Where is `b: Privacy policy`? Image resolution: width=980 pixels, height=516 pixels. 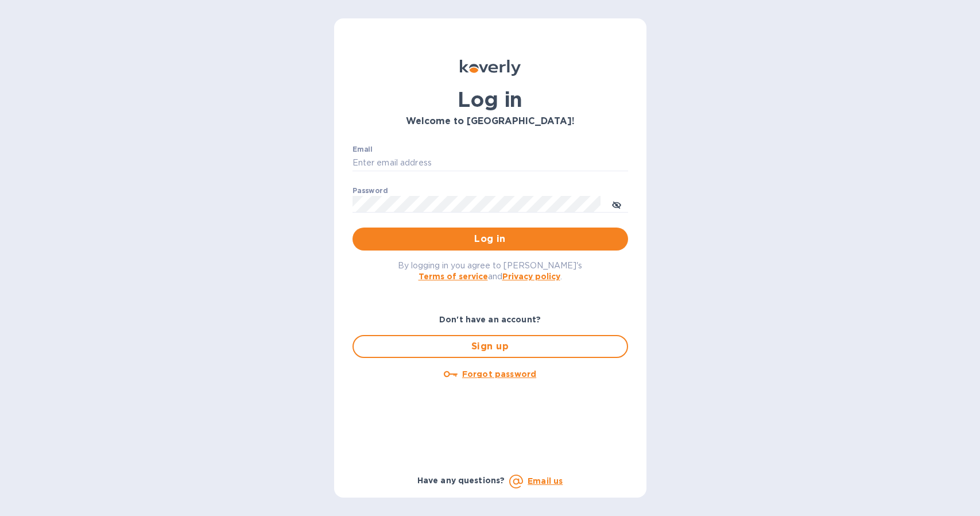
b: Privacy policy is located at coordinates (531, 276).